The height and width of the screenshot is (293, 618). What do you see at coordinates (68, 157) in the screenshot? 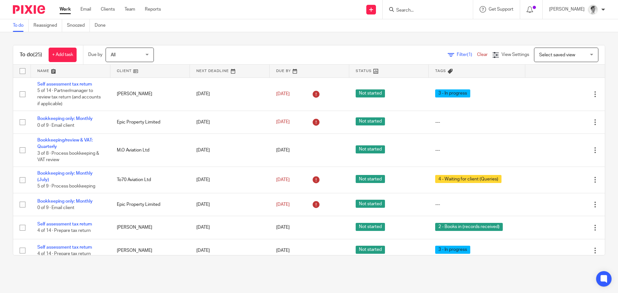
I see `span: 3 of 8 · Process bookkeeping & VAT review` at bounding box center [68, 157].